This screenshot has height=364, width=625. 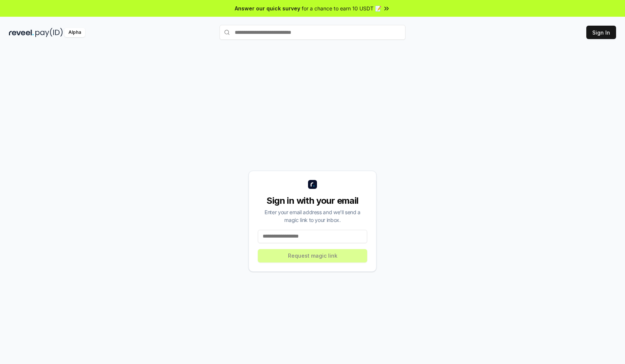 What do you see at coordinates (312, 201) in the screenshot?
I see `div: Sign in with your email` at bounding box center [312, 201].